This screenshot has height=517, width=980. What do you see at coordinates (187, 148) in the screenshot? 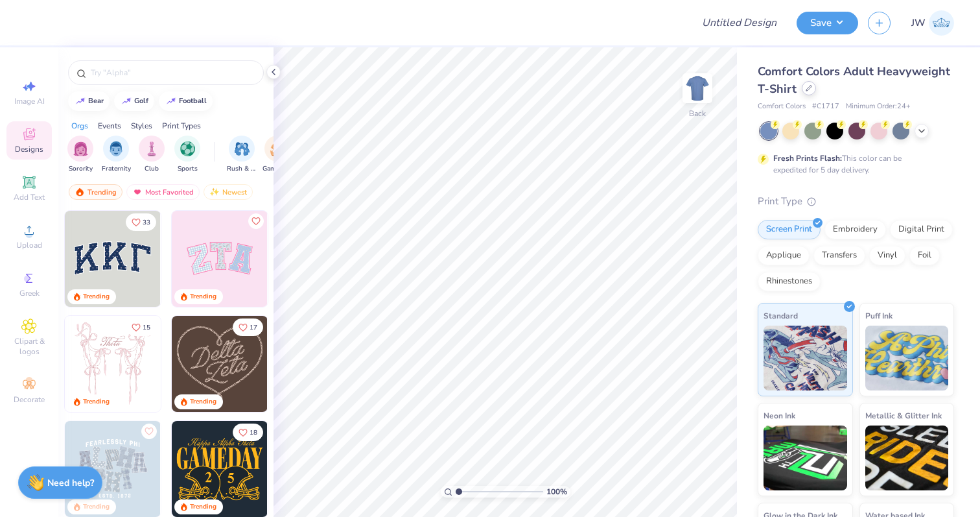
I see `img: Sports Image` at bounding box center [187, 148].